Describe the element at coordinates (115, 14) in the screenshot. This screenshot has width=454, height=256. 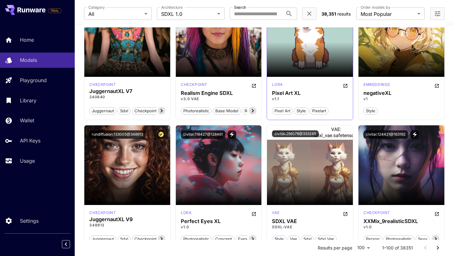
I see `span: All` at that location.